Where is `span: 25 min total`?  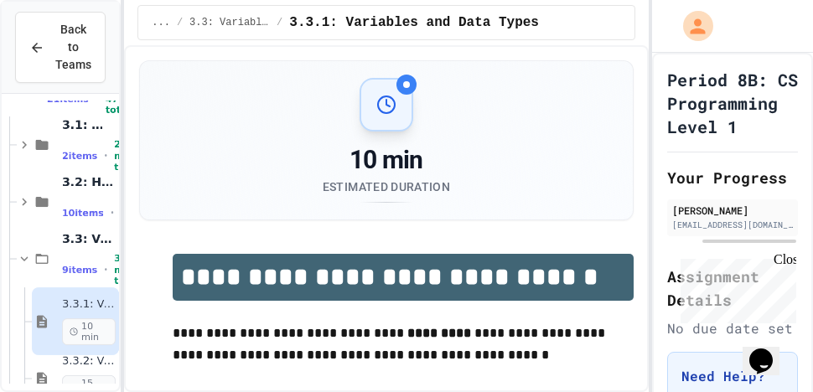
span: 25 min total is located at coordinates (126, 156).